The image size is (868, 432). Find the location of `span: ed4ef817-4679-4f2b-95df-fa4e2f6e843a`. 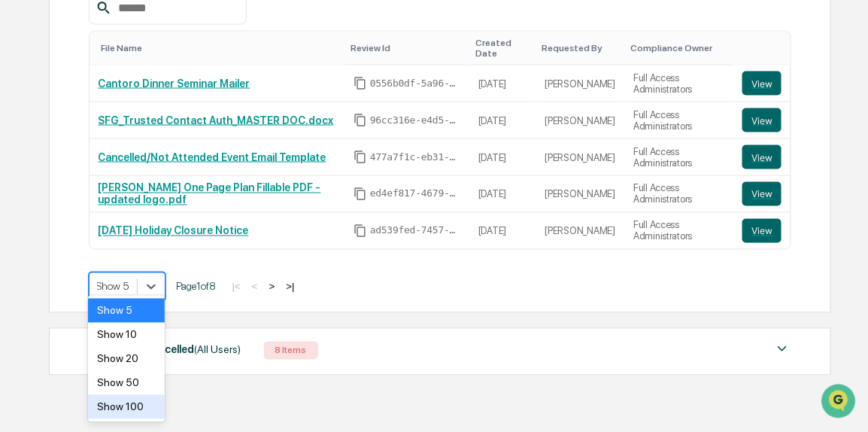

span: ed4ef817-4679-4f2b-95df-fa4e2f6e843a is located at coordinates (415, 194).